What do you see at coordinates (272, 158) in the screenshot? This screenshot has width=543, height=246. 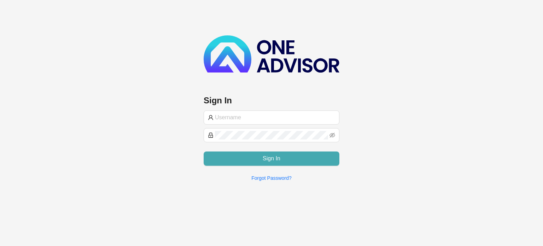 I see `button: Sign In` at bounding box center [272, 158].